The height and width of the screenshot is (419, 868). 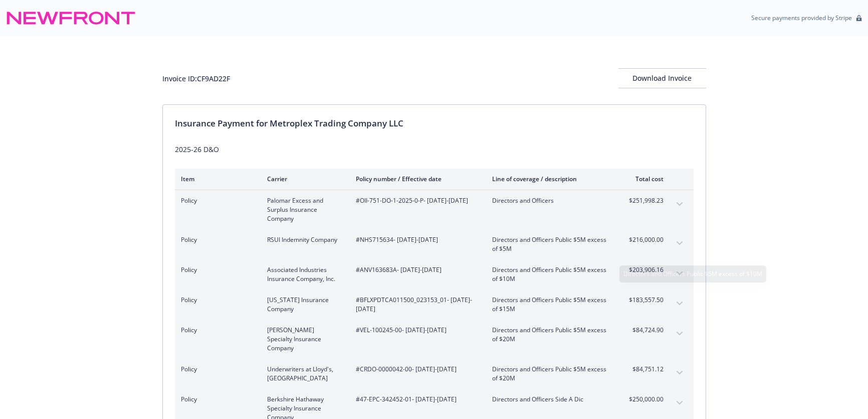 I want to click on div: Carrier, so click(x=303, y=178).